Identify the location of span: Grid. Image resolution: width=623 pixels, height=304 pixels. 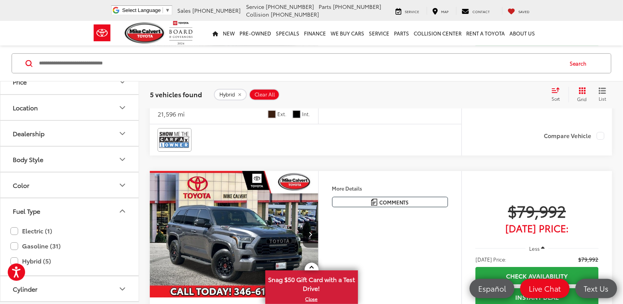
(582, 99).